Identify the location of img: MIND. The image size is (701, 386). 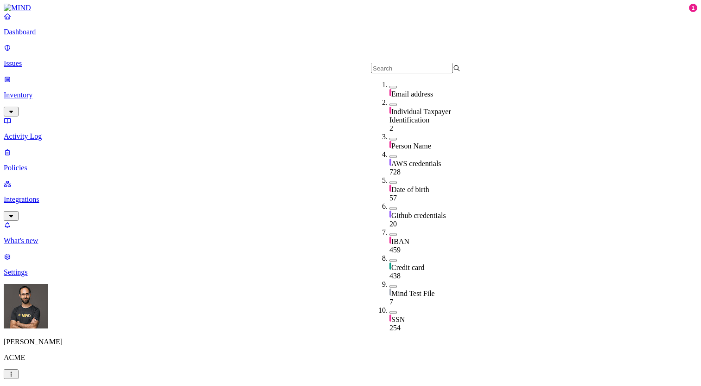
(17, 8).